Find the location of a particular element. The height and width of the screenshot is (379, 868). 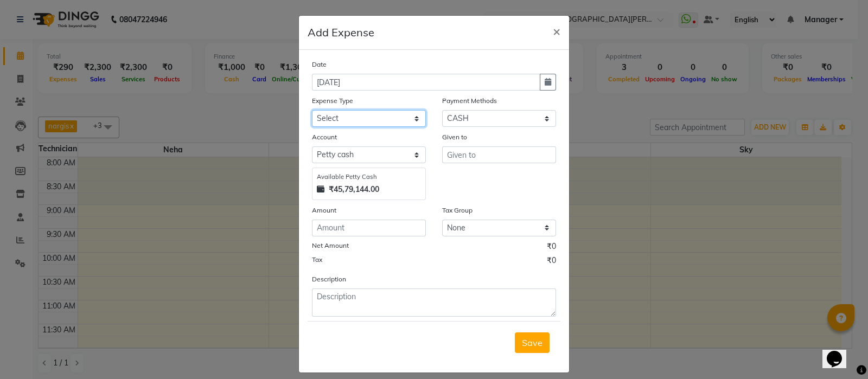

label: Payment Methods is located at coordinates (470, 101).